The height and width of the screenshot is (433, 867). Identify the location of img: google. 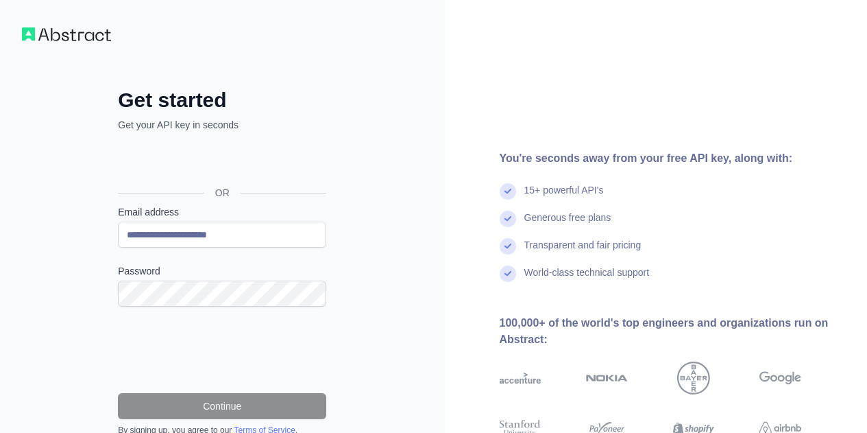
(780, 378).